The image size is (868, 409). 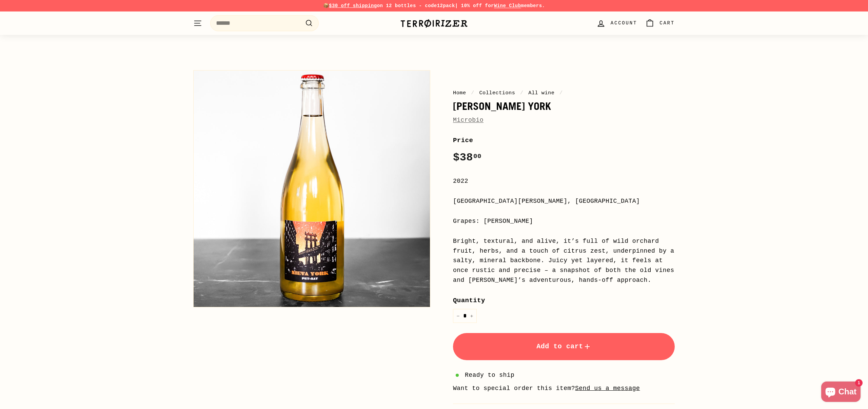 What do you see at coordinates (477, 156) in the screenshot?
I see `sup: 00` at bounding box center [477, 156].